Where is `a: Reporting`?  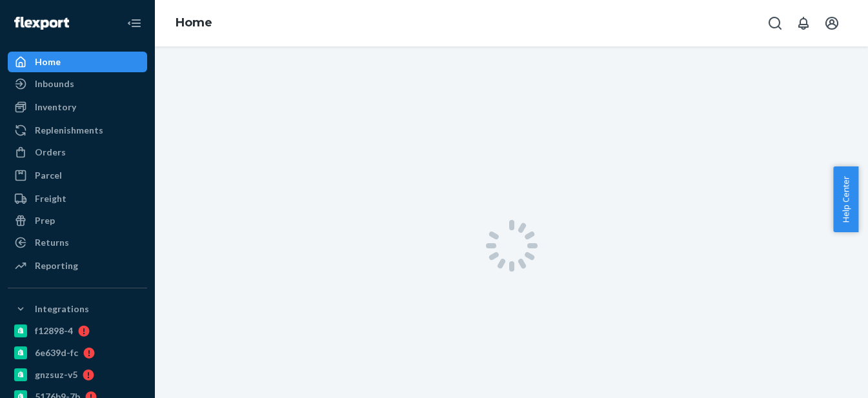 a: Reporting is located at coordinates (77, 266).